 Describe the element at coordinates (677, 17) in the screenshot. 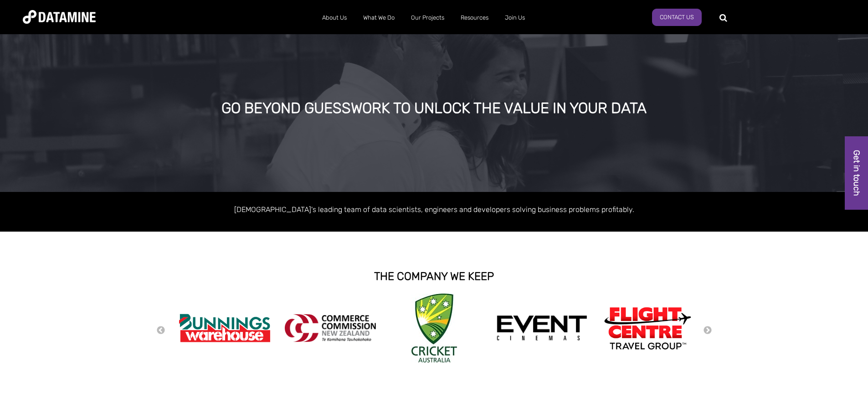

I see `a: Contact Us` at that location.